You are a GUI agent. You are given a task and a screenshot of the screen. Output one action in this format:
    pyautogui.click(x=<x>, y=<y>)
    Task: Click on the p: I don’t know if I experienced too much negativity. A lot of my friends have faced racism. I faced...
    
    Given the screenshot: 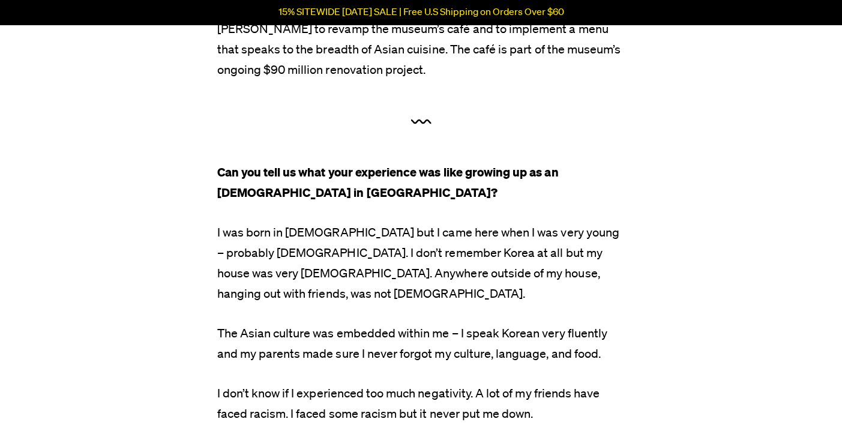 What is the action you would take?
    pyautogui.click(x=422, y=404)
    